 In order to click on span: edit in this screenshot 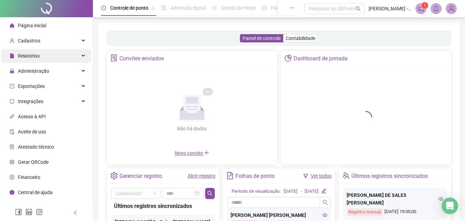, I will do `click(324, 191)`.